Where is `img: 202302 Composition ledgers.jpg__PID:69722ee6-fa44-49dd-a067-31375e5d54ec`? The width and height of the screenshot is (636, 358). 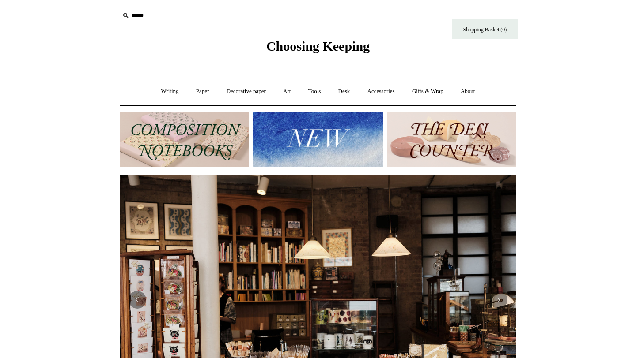 img: 202302 Composition ledgers.jpg__PID:69722ee6-fa44-49dd-a067-31375e5d54ec is located at coordinates (184, 140).